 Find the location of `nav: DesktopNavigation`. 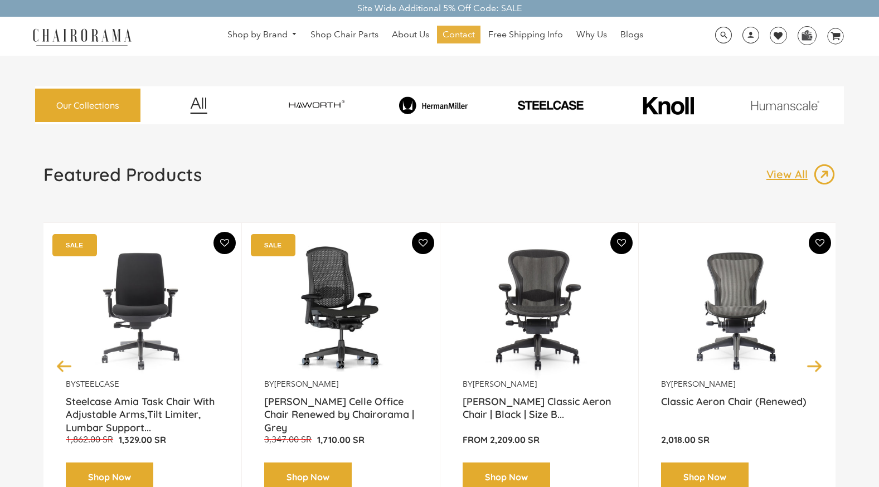

nav: DesktopNavigation is located at coordinates (435, 36).